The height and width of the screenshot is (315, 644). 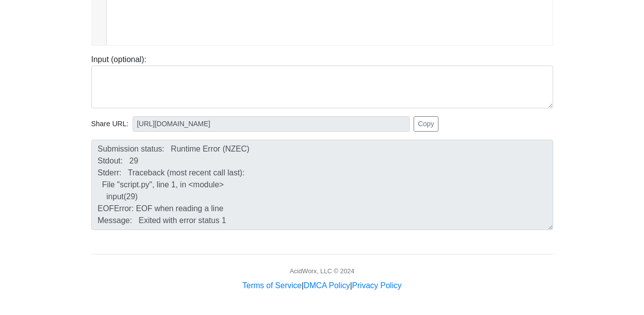 I want to click on input: No share available yet, so click(x=271, y=124).